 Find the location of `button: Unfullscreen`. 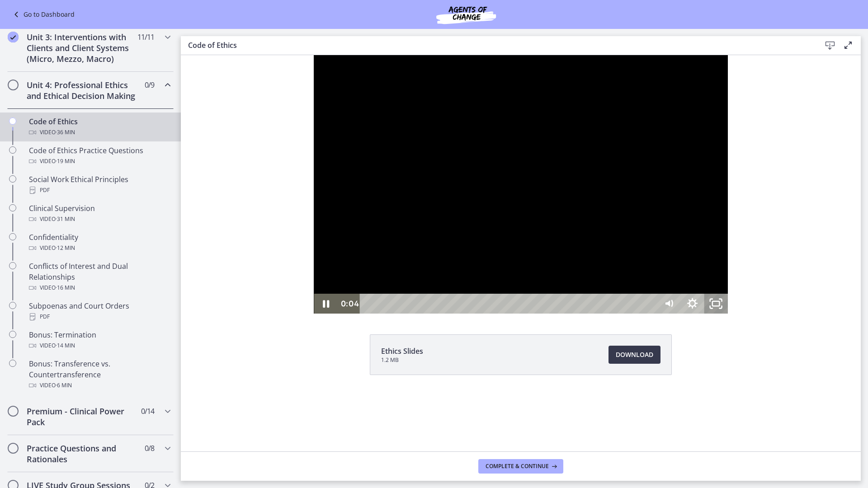

button: Unfullscreen is located at coordinates (536, 249).